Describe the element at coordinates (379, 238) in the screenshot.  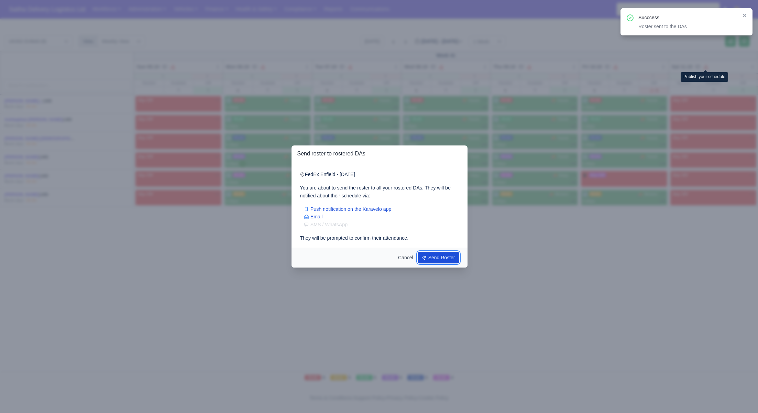
I see `div: They will be prompted to confirm their attendance.` at that location.